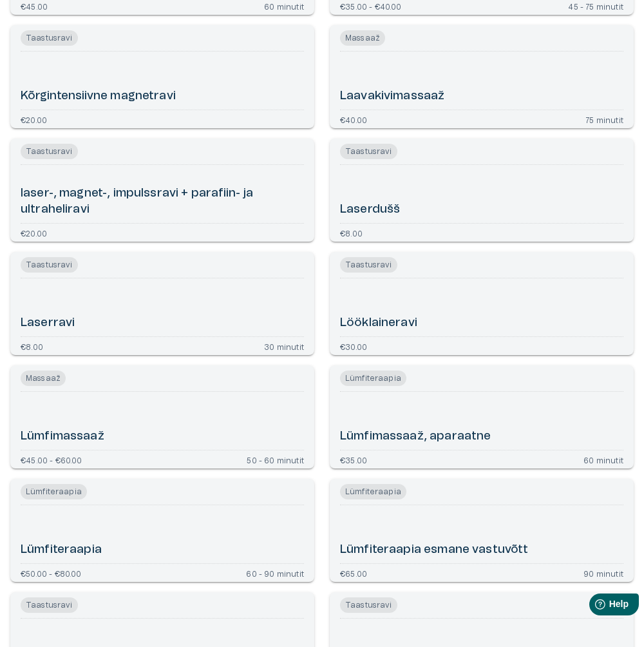  Describe the element at coordinates (353, 572) in the screenshot. I see `p: €65.00` at that location.